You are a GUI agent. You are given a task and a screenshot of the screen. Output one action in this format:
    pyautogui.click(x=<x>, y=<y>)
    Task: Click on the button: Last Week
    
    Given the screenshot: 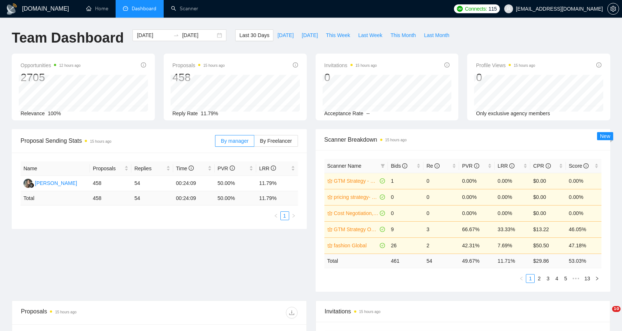 What is the action you would take?
    pyautogui.click(x=370, y=35)
    